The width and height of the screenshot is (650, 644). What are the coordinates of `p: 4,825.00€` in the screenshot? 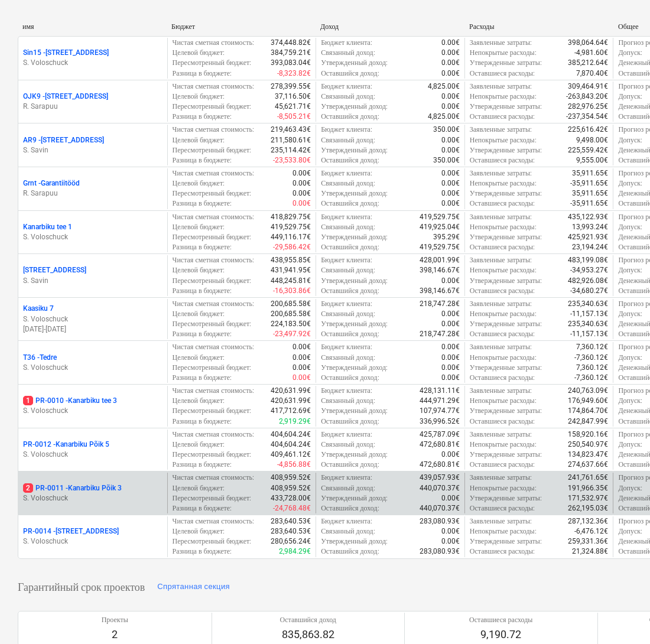 It's located at (444, 86).